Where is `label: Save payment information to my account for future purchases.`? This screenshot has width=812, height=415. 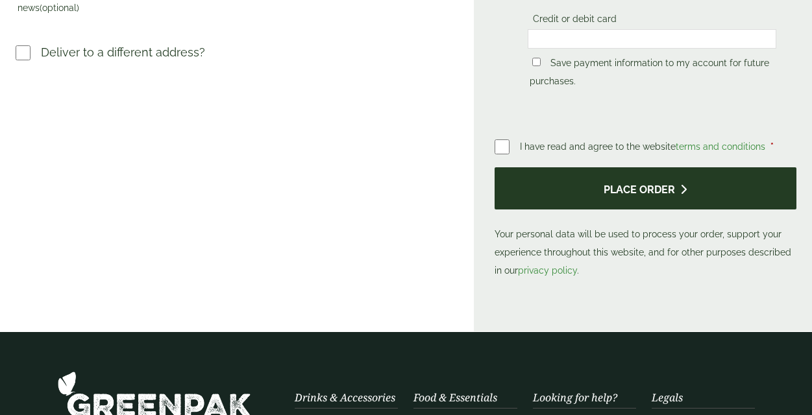 label: Save payment information to my account for future purchases. is located at coordinates (649, 74).